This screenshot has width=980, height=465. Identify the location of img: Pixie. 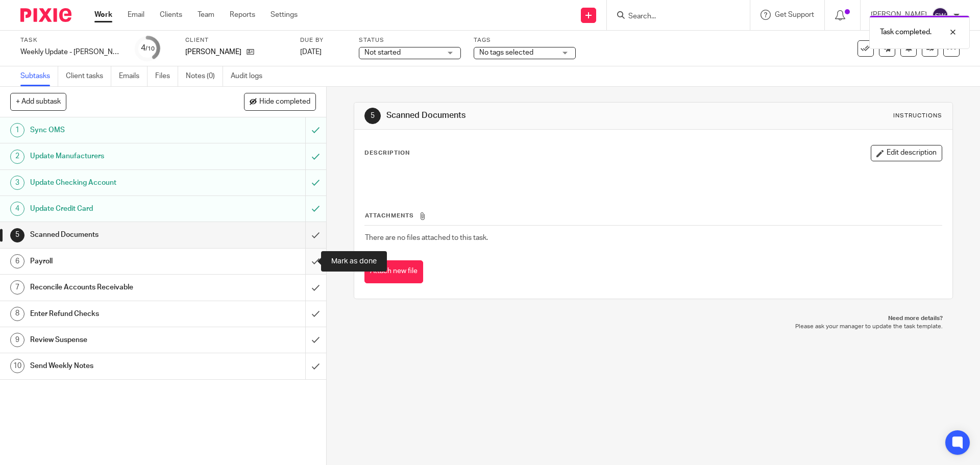
(46, 15).